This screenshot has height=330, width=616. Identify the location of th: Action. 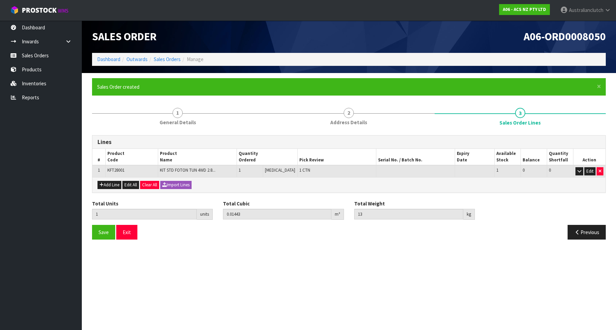
(590, 157).